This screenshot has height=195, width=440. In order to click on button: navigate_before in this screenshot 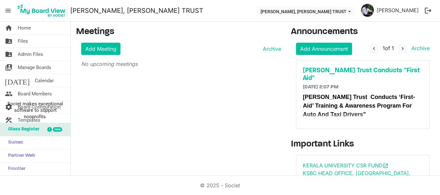, I will do `click(374, 49)`.